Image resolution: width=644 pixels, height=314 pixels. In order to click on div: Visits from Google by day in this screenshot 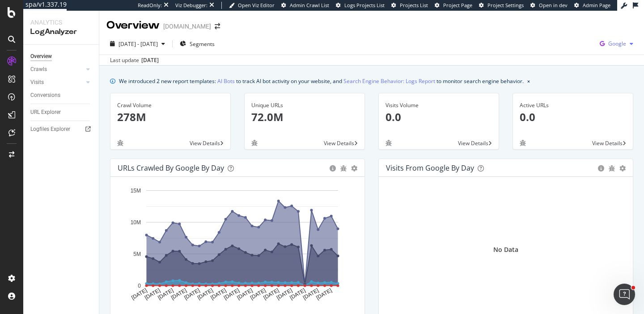, I will do `click(430, 168)`.